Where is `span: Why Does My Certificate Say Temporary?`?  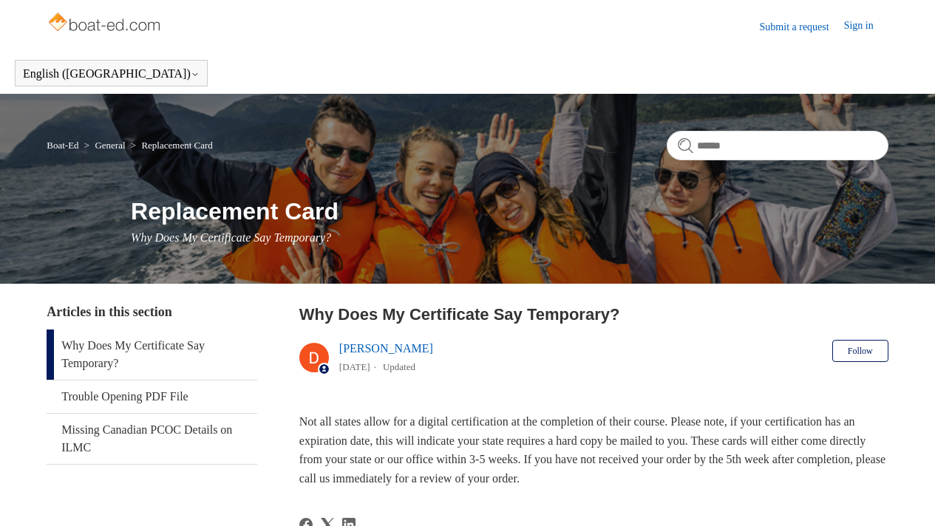
span: Why Does My Certificate Say Temporary? is located at coordinates (231, 237).